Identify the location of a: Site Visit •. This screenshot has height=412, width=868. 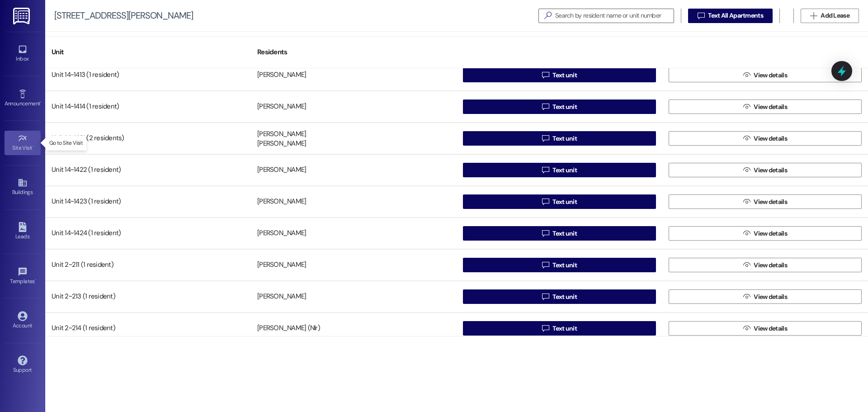
(23, 143).